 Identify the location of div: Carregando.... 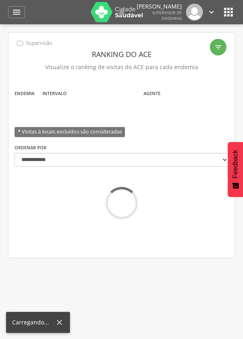
(34, 323).